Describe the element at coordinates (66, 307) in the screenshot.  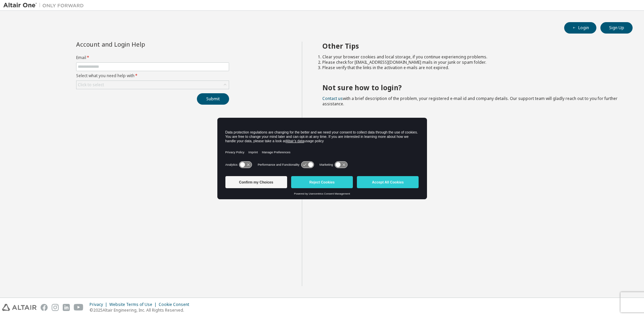
I see `img: linkedin.svg` at that location.